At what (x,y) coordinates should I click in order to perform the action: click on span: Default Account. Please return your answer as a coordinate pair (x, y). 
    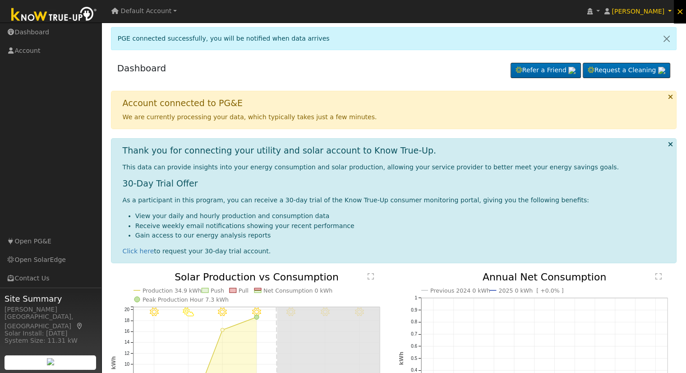
    Looking at the image, I should click on (146, 11).